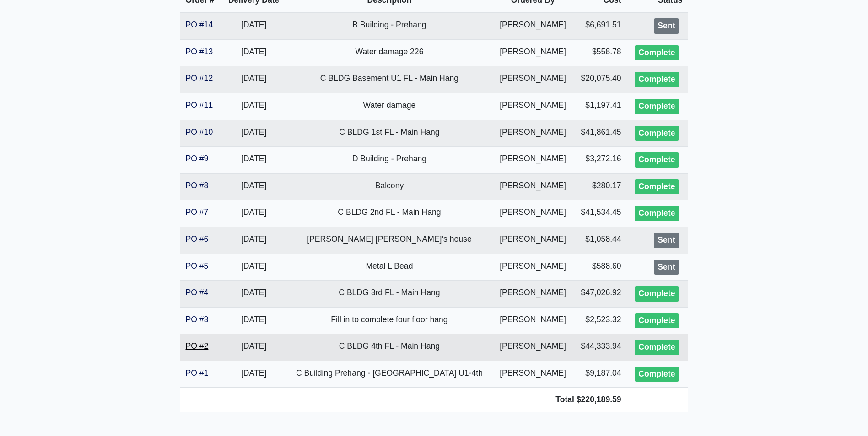  Describe the element at coordinates (600, 214) in the screenshot. I see `td: $41,534.45` at that location.